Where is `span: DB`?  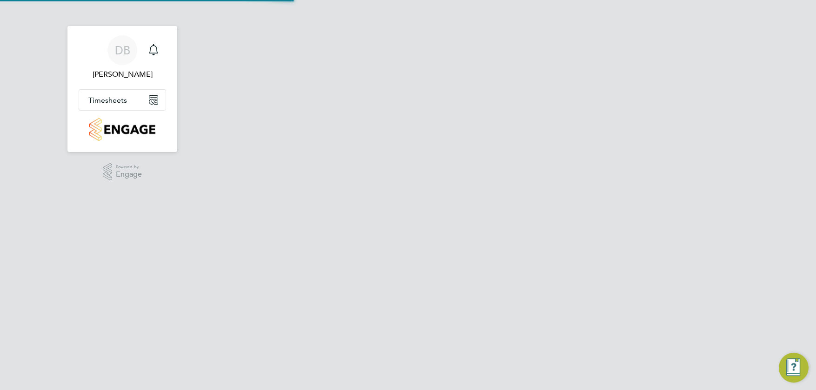 span: DB is located at coordinates (122, 50).